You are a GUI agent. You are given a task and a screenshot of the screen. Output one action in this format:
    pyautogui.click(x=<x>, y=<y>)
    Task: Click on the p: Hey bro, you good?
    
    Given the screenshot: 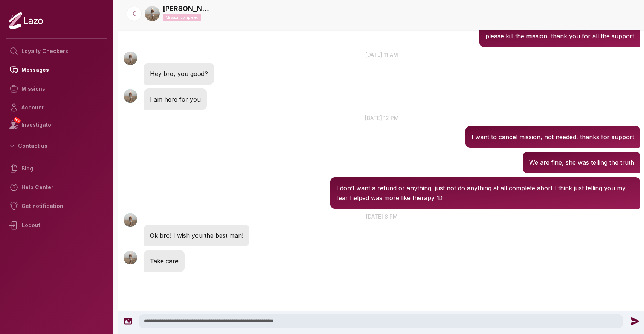 What is the action you would take?
    pyautogui.click(x=179, y=74)
    